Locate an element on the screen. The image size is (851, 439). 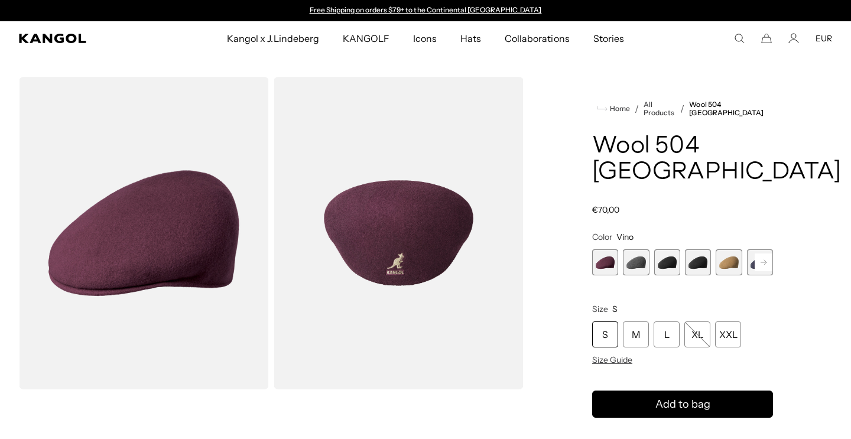
a: Collaborations is located at coordinates (537, 38).